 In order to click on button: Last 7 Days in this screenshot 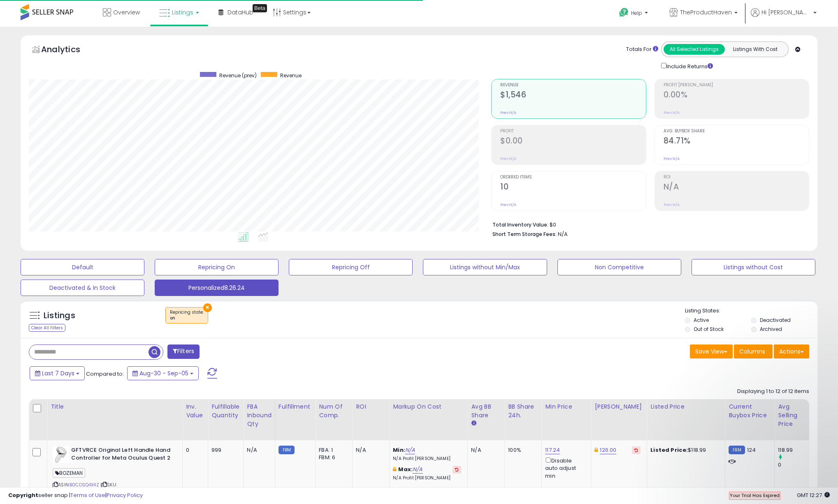, I will do `click(57, 373)`.